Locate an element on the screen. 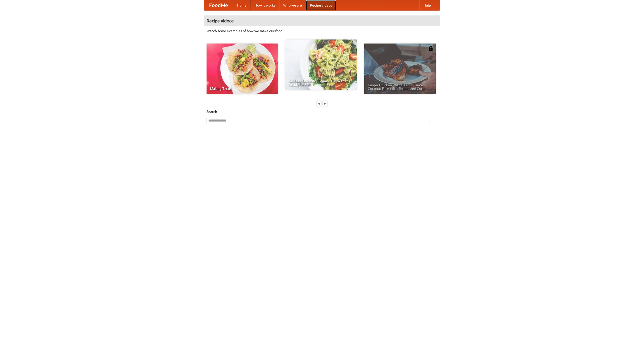 This screenshot has width=644, height=356. a: An Easy, Summery Tomato Pasta That's Ready for Fall is located at coordinates (321, 65).